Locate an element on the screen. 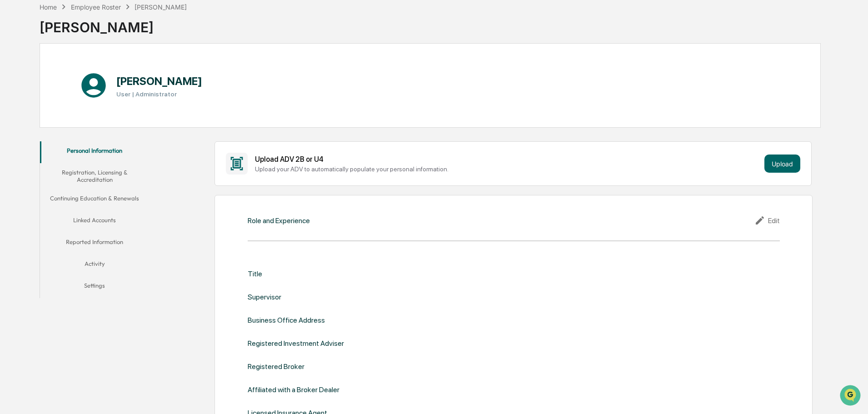 Image resolution: width=868 pixels, height=414 pixels. a: 🖐️Preclearance is located at coordinates (33, 119).